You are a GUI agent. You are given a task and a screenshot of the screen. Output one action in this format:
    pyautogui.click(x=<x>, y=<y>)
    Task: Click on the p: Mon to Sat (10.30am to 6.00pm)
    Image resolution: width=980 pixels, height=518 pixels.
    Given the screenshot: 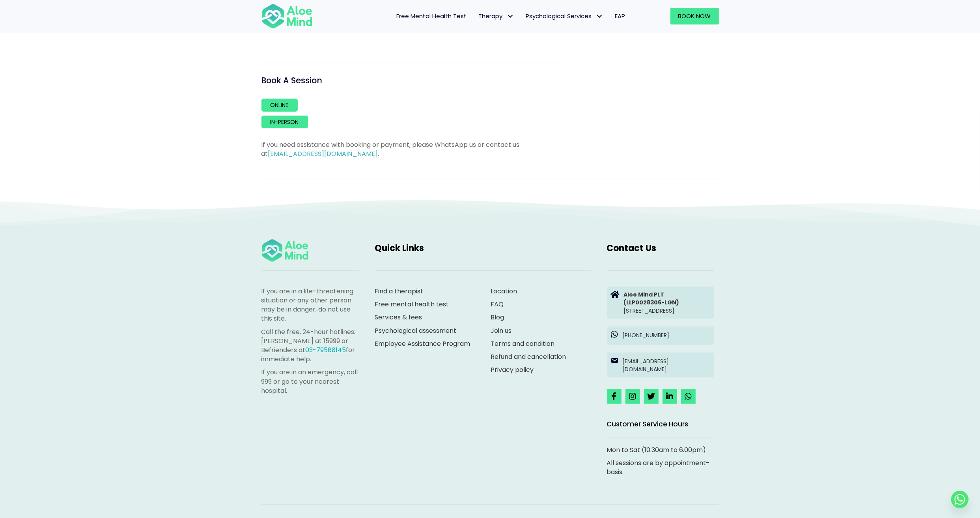 What is the action you would take?
    pyautogui.click(x=661, y=449)
    